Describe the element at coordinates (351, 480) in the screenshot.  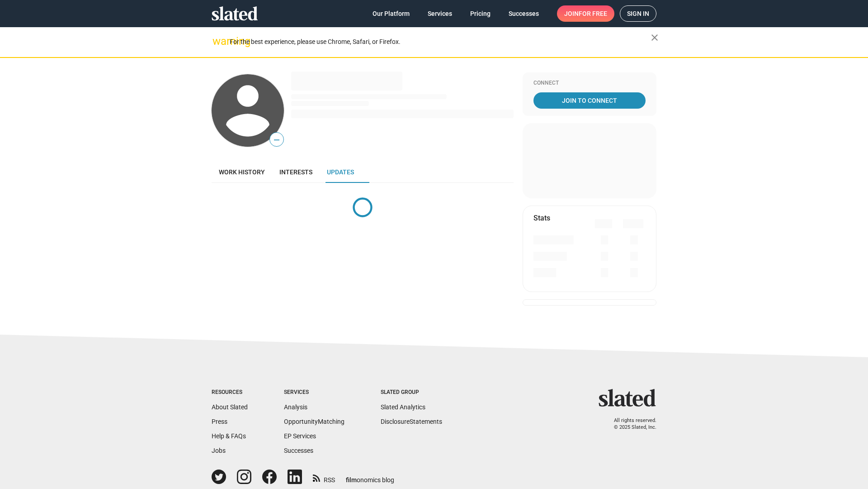
I see `span: film` at that location.